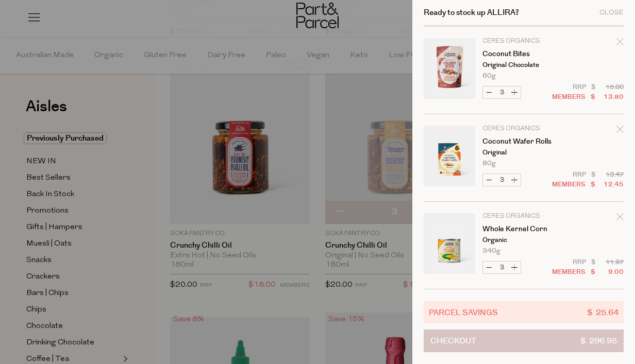 The image size is (635, 364). Describe the element at coordinates (471, 12) in the screenshot. I see `h2: Ready to stock up ALLIRA?` at that location.